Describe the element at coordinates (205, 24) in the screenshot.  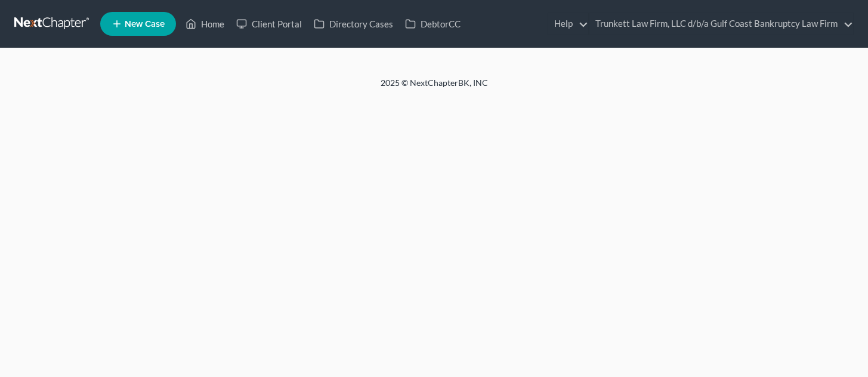
I see `a: Home` at that location.